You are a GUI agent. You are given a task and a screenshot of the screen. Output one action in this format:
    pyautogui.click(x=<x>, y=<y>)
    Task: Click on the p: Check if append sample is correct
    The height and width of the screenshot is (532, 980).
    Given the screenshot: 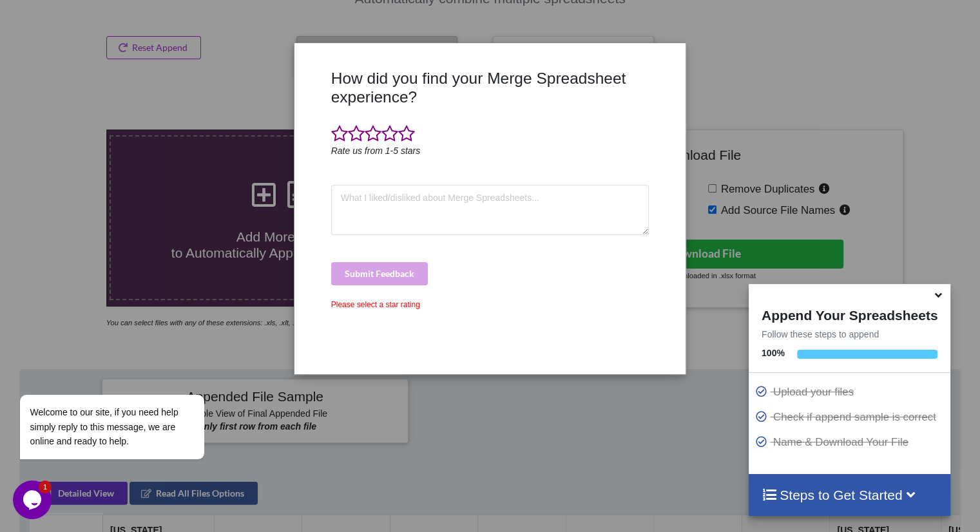 What is the action you would take?
    pyautogui.click(x=851, y=416)
    